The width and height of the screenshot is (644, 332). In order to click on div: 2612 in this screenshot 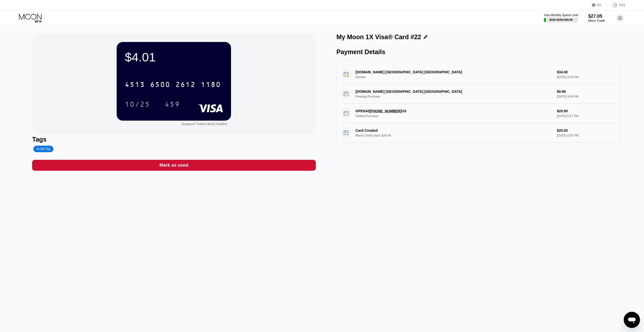, I will do `click(186, 85)`.